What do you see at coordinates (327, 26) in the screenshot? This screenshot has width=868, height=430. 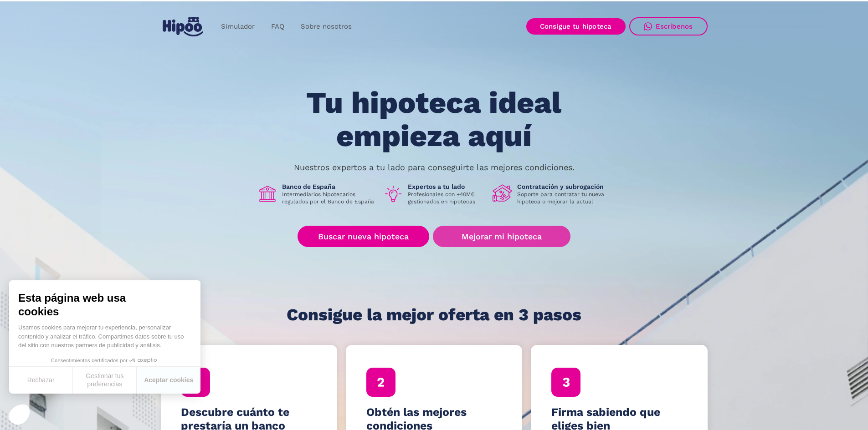 I see `a: Sobre nosotros` at bounding box center [327, 26].